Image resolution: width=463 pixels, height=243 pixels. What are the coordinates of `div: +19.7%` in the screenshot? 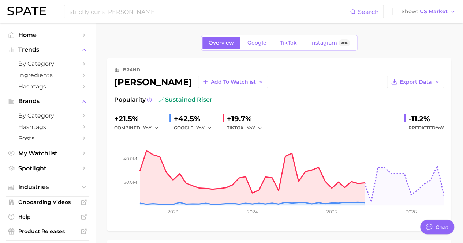 It's located at (247, 119).